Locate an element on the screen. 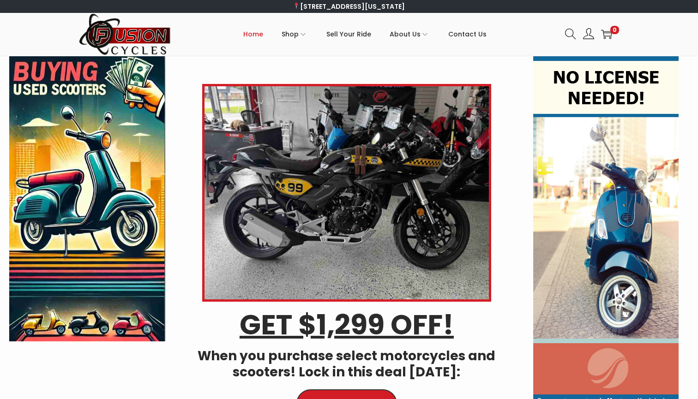 This screenshot has width=698, height=399. a: Sell Your Ride is located at coordinates (348, 34).